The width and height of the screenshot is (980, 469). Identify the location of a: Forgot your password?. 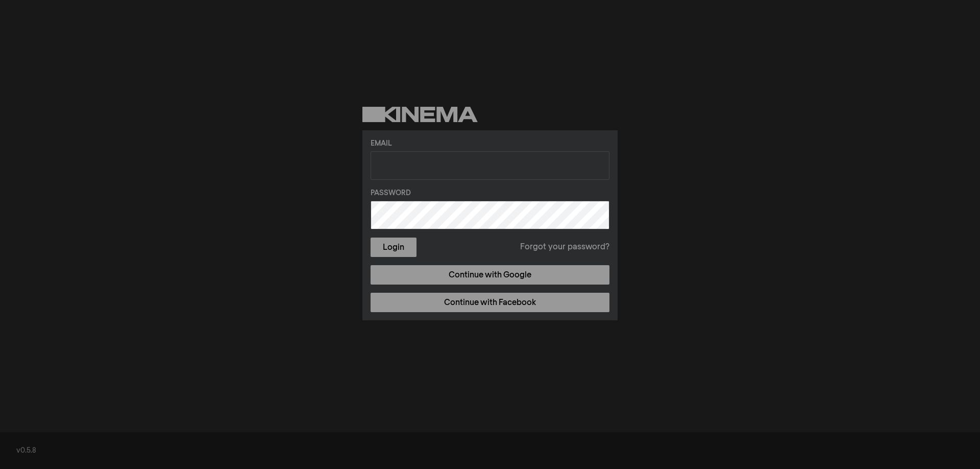
(565, 247).